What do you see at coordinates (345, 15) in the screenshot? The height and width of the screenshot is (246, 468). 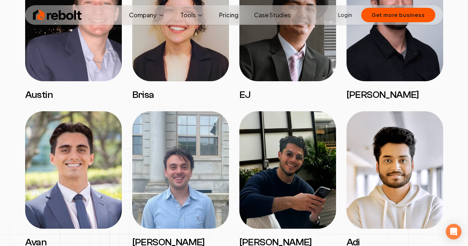 I see `a: Login` at bounding box center [345, 15].